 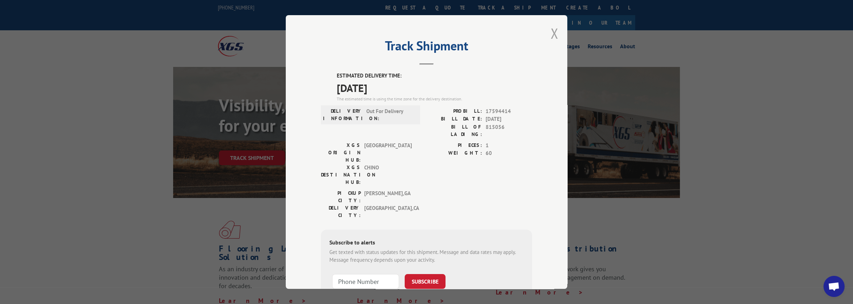 What do you see at coordinates (454, 119) in the screenshot?
I see `label: BILL DATE:` at bounding box center [454, 119].